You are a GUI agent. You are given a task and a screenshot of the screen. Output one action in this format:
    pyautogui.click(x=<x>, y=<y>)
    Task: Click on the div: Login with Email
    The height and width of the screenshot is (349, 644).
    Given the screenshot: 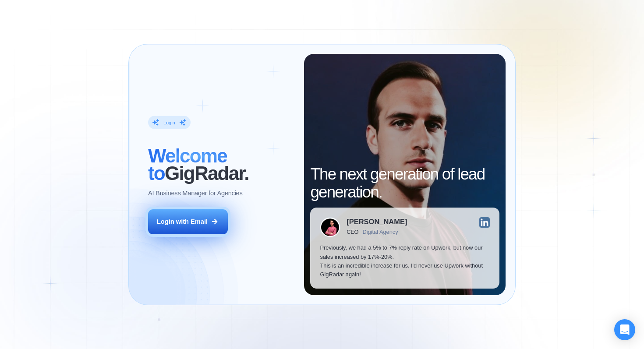 What is the action you would take?
    pyautogui.click(x=182, y=222)
    